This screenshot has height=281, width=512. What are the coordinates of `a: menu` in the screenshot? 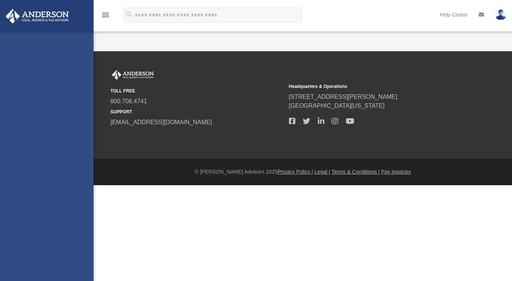 It's located at (105, 17).